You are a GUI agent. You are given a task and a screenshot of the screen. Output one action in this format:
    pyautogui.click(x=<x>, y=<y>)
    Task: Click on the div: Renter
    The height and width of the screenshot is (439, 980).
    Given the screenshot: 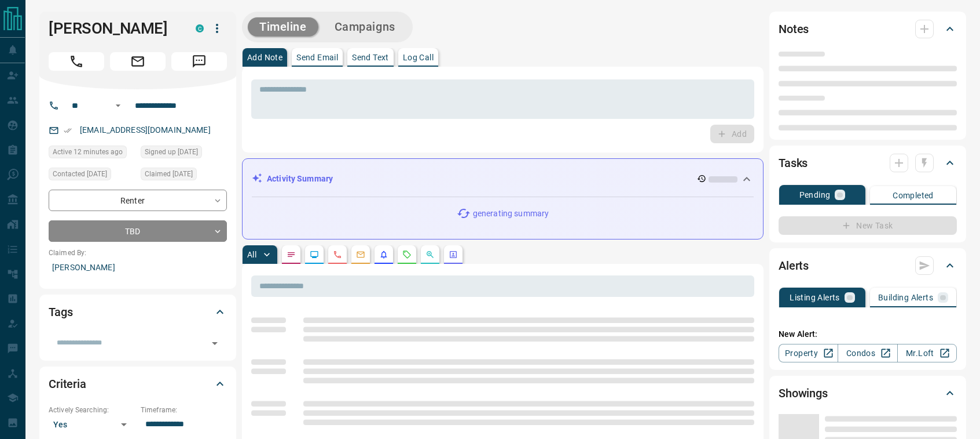 What is the action you would take?
    pyautogui.click(x=138, y=200)
    